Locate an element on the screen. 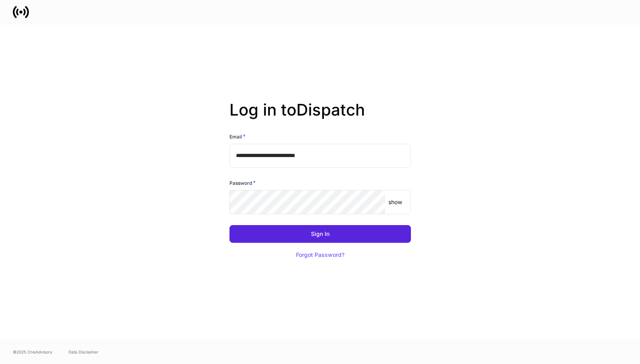  div: Forgot Password? is located at coordinates (320, 255).